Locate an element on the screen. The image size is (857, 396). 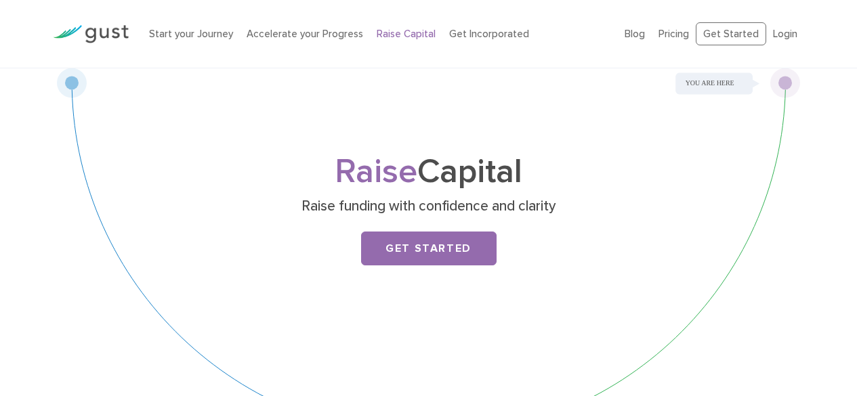
a: Get Incorporated is located at coordinates (489, 34).